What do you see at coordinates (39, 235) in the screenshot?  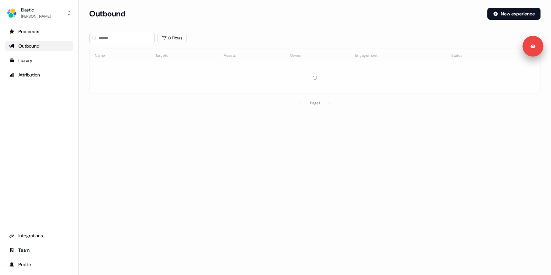 I see `a: Go to integrations` at bounding box center [39, 235].